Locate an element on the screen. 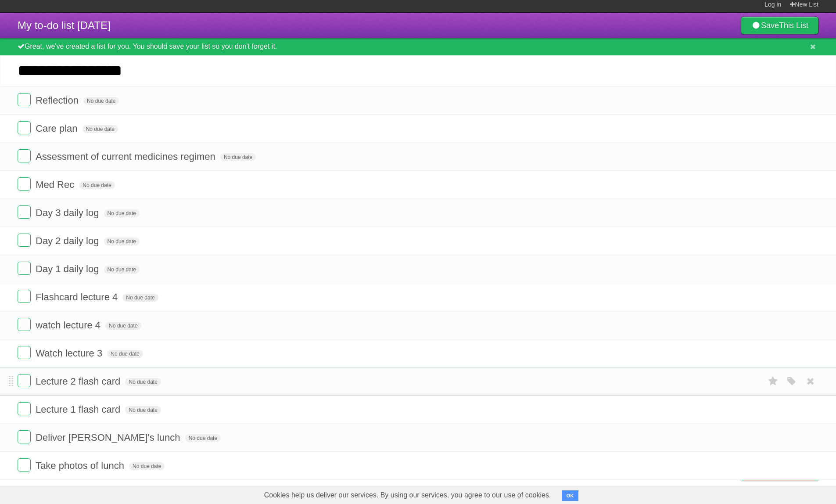  span: watch lecture 4 is located at coordinates (69, 325).